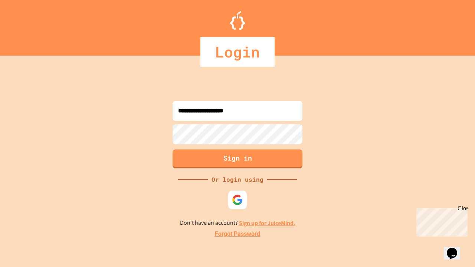 This screenshot has width=475, height=267. Describe the element at coordinates (238, 234) in the screenshot. I see `a: Forgot Password` at that location.